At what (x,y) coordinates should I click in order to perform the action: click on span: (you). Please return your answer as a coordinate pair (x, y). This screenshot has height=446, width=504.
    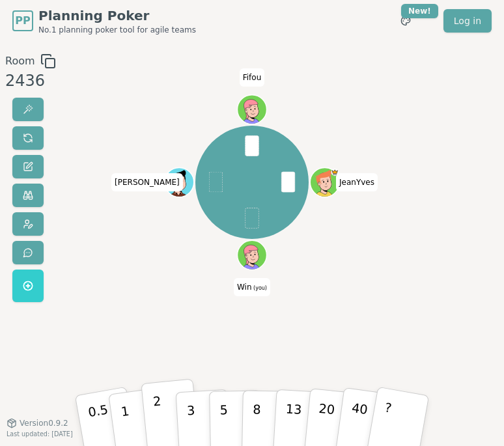
    Looking at the image, I should click on (260, 288).